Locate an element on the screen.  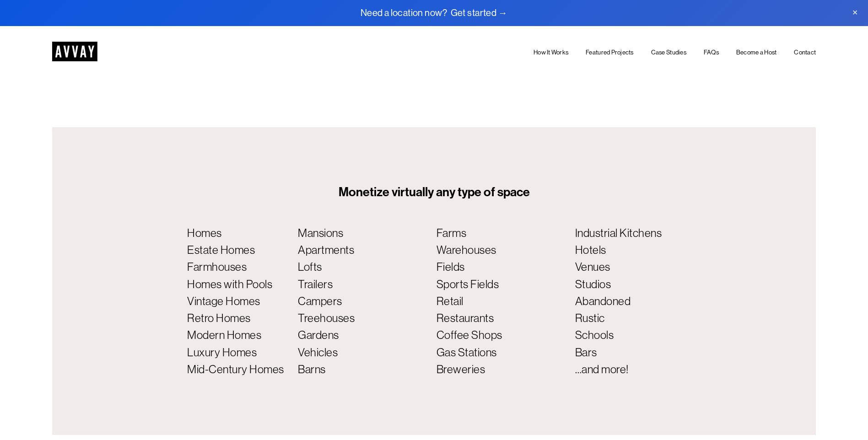
img: AVVAY - The First Nationwide Location Scouting Co. is located at coordinates (75, 51).